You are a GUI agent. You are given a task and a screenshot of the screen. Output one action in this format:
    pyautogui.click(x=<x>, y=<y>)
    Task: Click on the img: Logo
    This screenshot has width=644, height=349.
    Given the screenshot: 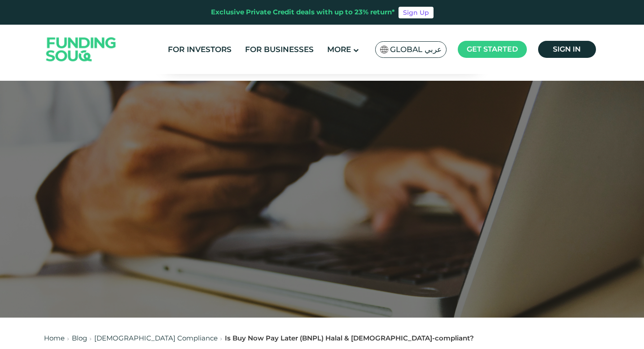 What is the action you would take?
    pyautogui.click(x=82, y=49)
    